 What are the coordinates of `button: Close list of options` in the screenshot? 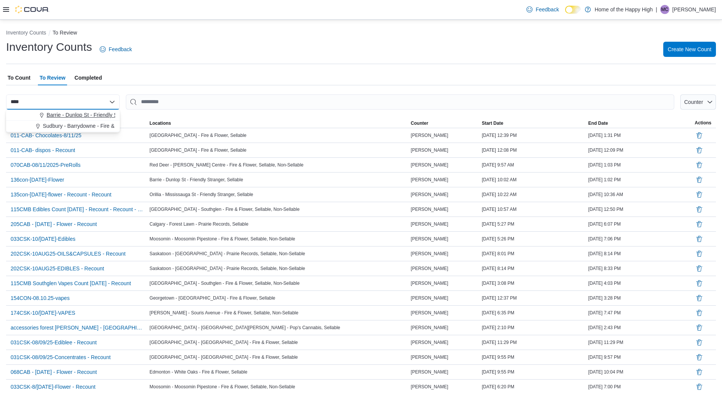 It's located at (112, 102).